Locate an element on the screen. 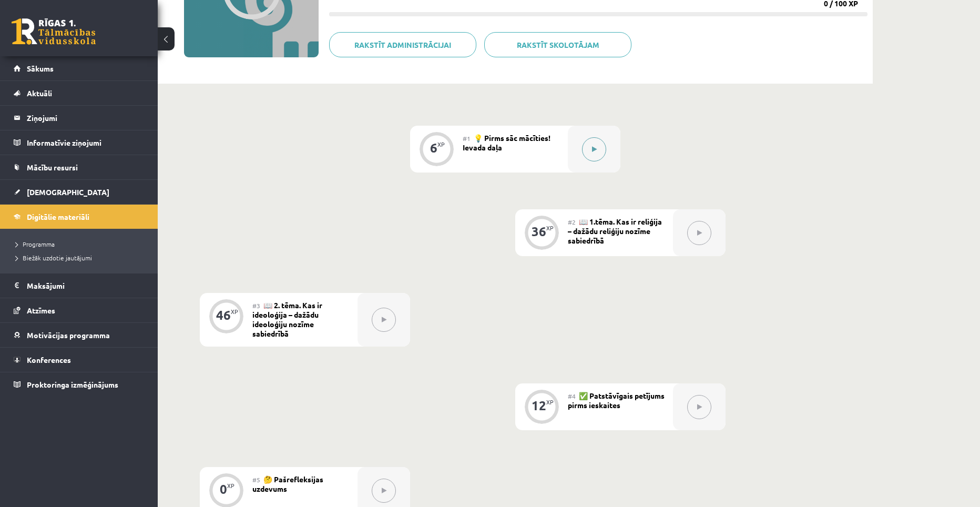  span: 💡 Pirms sāc mācīties! Ievada daļa is located at coordinates (507, 143).